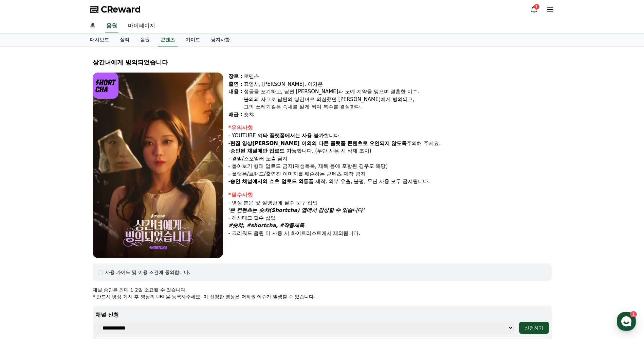 The width and height of the screenshot is (644, 339). I want to click on p: - YOUTUBE 외 합니다., so click(390, 135).